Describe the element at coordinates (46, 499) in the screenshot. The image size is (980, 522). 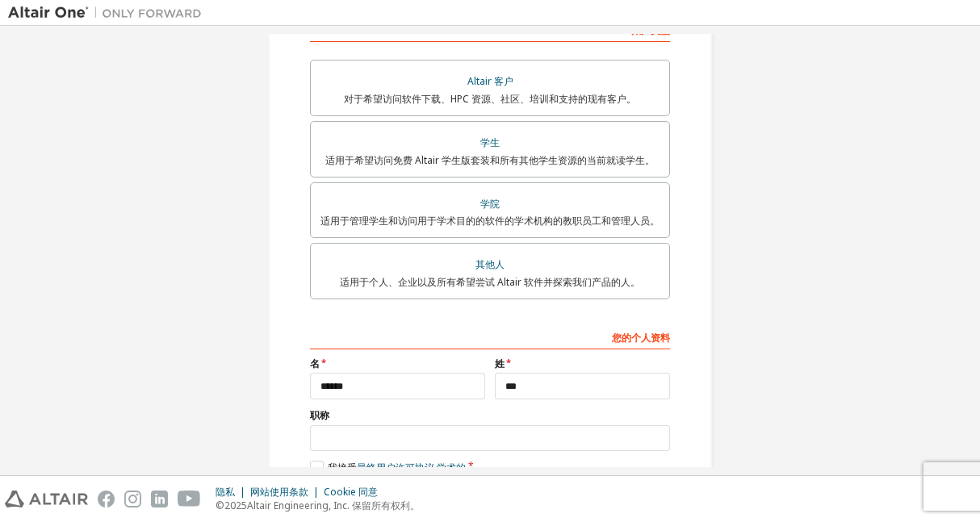
I see `img: altair_logo.svg` at that location.